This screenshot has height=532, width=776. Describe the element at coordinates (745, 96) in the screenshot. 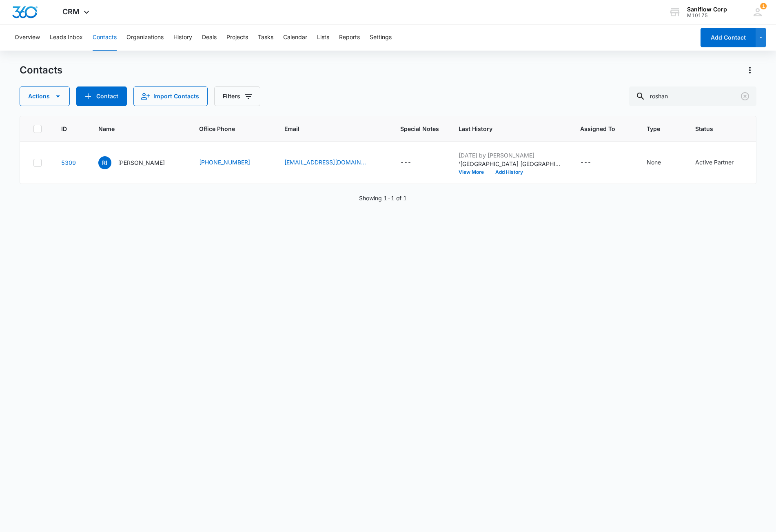

I see `button: Clear` at that location.